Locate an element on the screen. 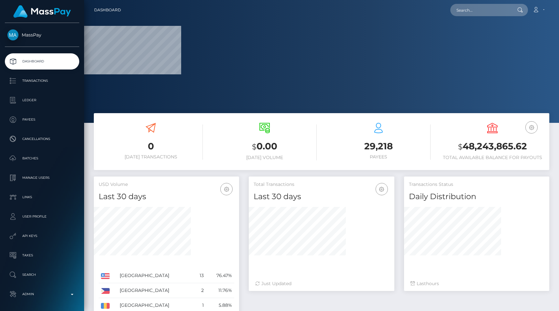 Image resolution: width=559 pixels, height=311 pixels. p: Dashboard is located at coordinates (42, 61).